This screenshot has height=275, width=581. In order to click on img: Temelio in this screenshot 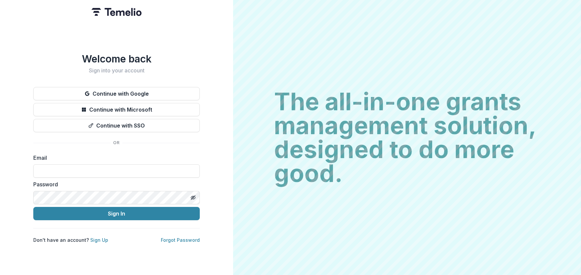, I will do `click(116, 12)`.